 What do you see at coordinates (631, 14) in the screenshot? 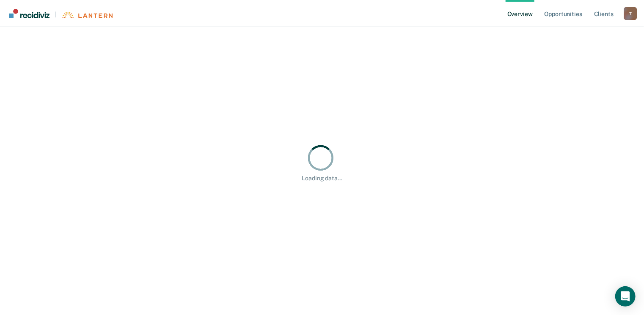
I see `button: Profile dropdown button` at bounding box center [631, 14].